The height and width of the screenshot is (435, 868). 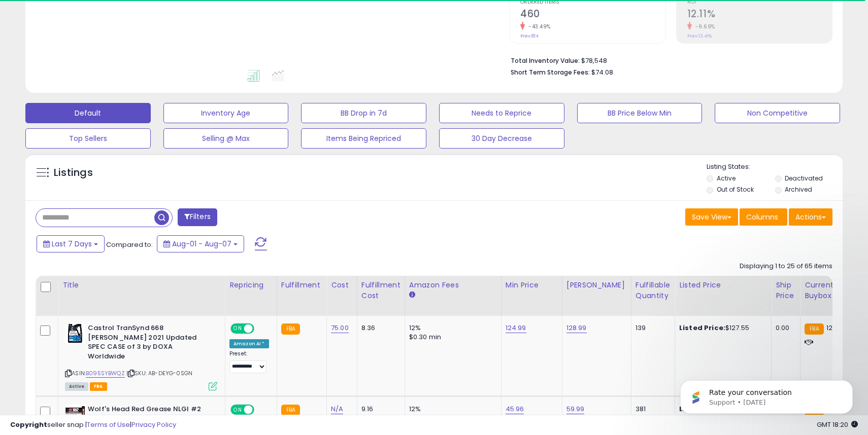 What do you see at coordinates (799, 189) in the screenshot?
I see `label: Archived` at bounding box center [799, 189].